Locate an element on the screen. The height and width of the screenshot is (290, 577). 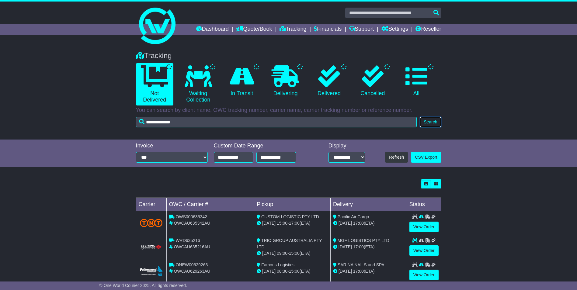
td: OWC / Carrier # is located at coordinates (210, 205).